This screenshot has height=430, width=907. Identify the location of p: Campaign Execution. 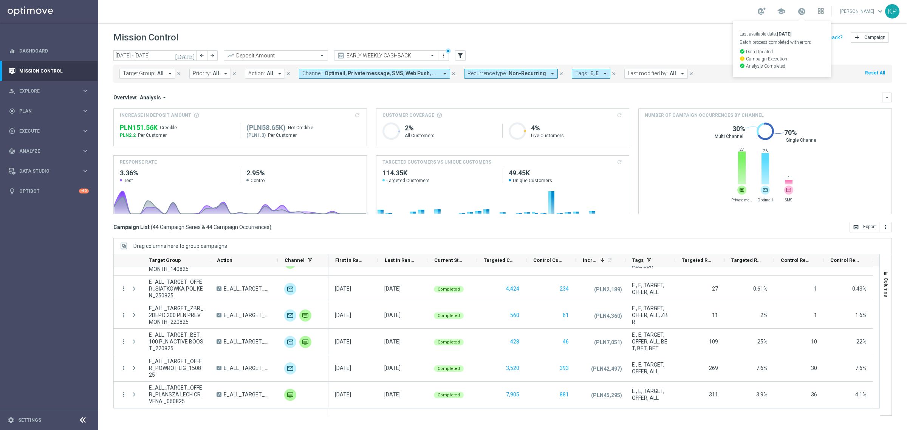
(781, 59).